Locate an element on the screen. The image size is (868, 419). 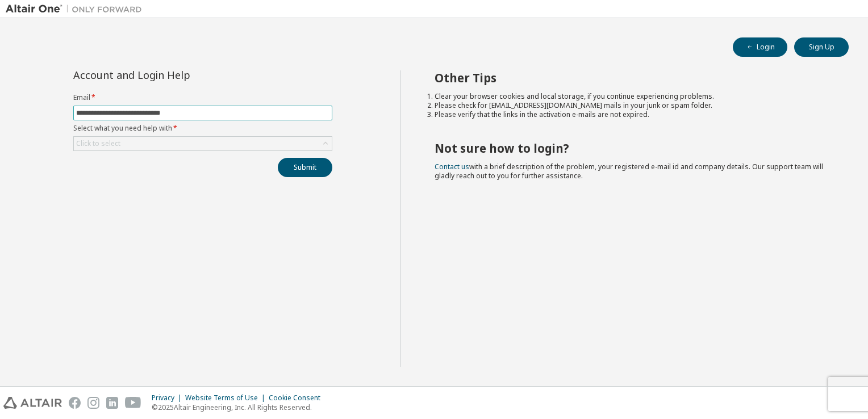
img: altair_logo.svg is located at coordinates (33, 403).